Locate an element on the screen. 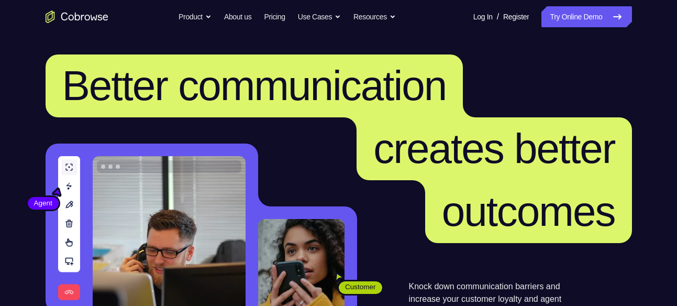 The image size is (677, 306). span: outcomes is located at coordinates (528, 211).